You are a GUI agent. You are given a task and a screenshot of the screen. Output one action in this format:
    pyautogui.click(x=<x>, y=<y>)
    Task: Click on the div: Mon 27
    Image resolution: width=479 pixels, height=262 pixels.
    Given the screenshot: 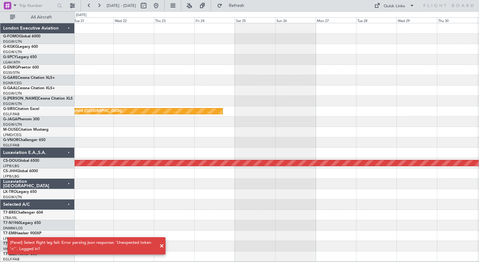 What is the action you would take?
    pyautogui.click(x=336, y=20)
    